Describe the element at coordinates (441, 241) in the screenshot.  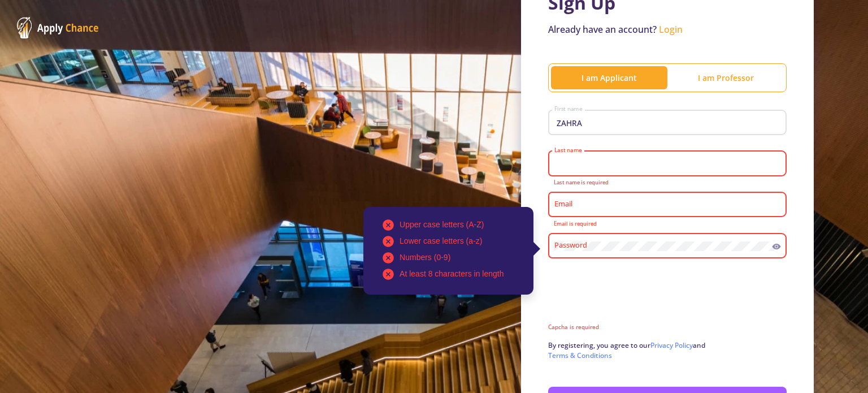
I see `span: Lower case letters (a-z)` at that location.